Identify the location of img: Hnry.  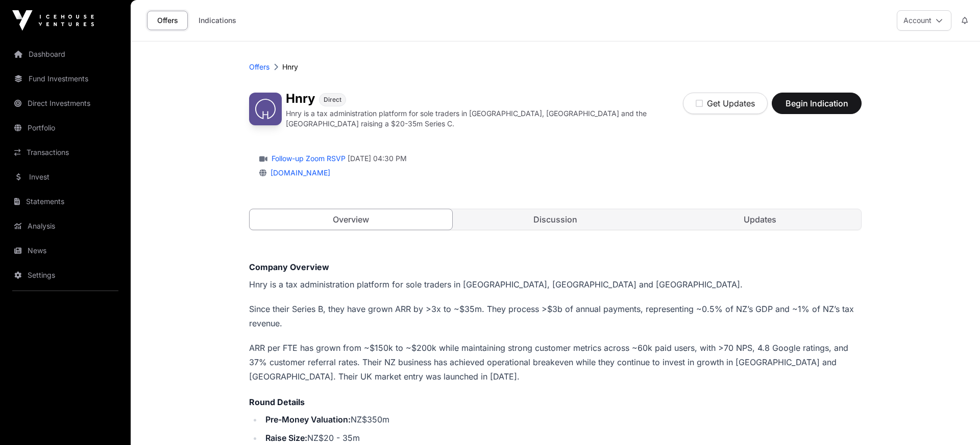
(265, 109).